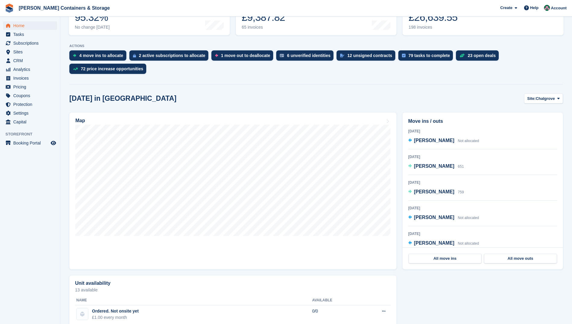 The image size is (572, 324). I want to click on span: Booking Portal, so click(31, 143).